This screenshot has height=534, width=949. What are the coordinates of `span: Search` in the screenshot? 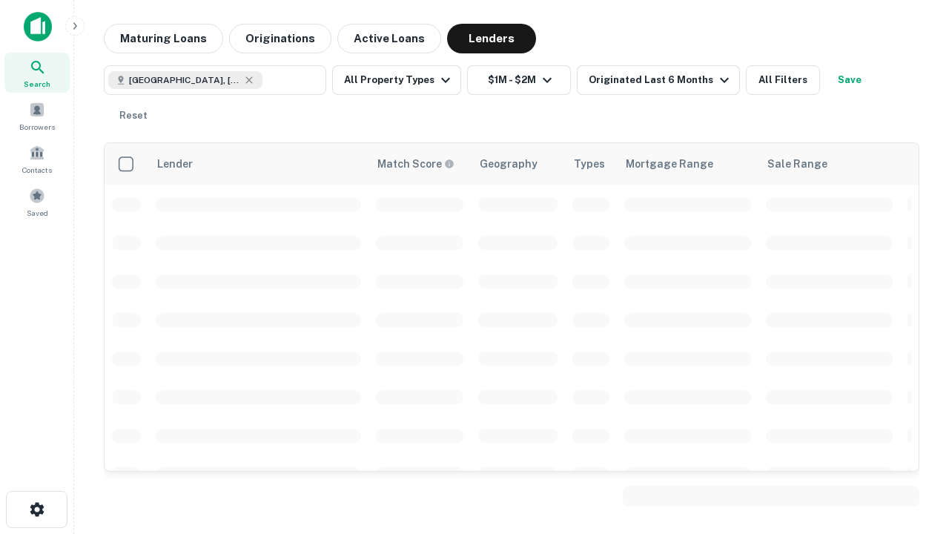 It's located at (37, 84).